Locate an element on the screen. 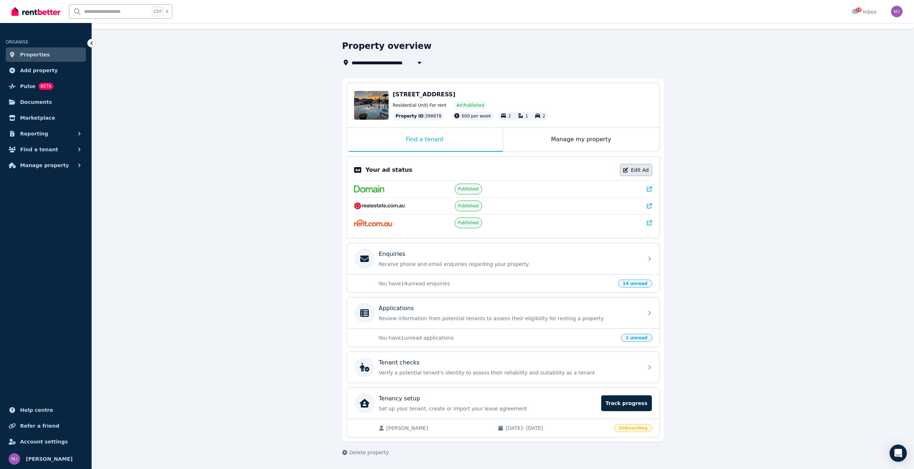  p: Verify a potential tenant's identity to assess their reliability and suitability as a tenant is located at coordinates (509, 372).